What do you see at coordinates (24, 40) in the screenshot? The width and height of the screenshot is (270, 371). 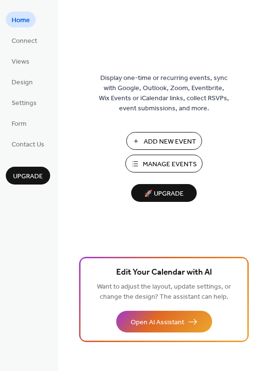 I see `a: Connect` at bounding box center [24, 40].